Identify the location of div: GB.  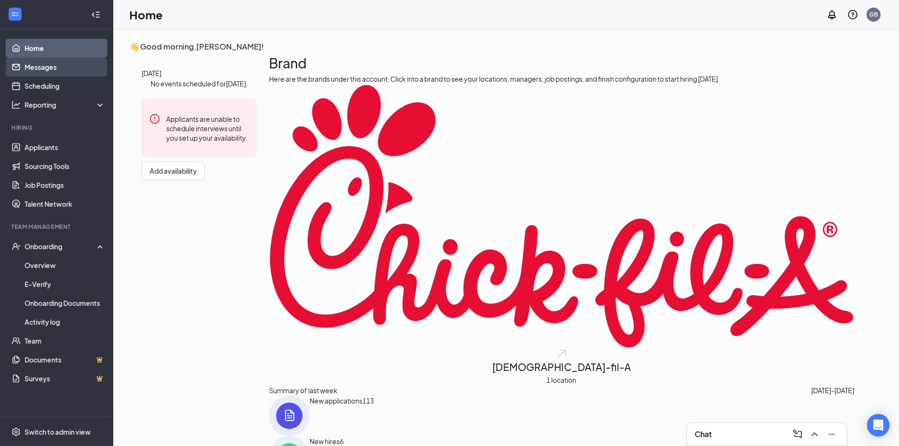
(874, 14).